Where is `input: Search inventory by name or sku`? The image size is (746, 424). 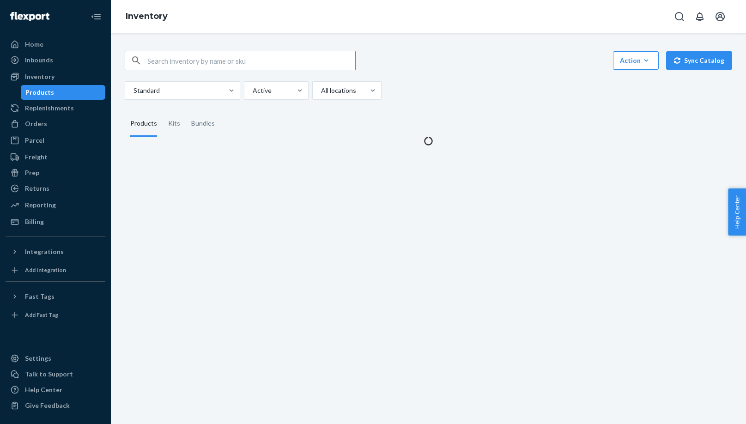
input: Search inventory by name or sku is located at coordinates (251, 60).